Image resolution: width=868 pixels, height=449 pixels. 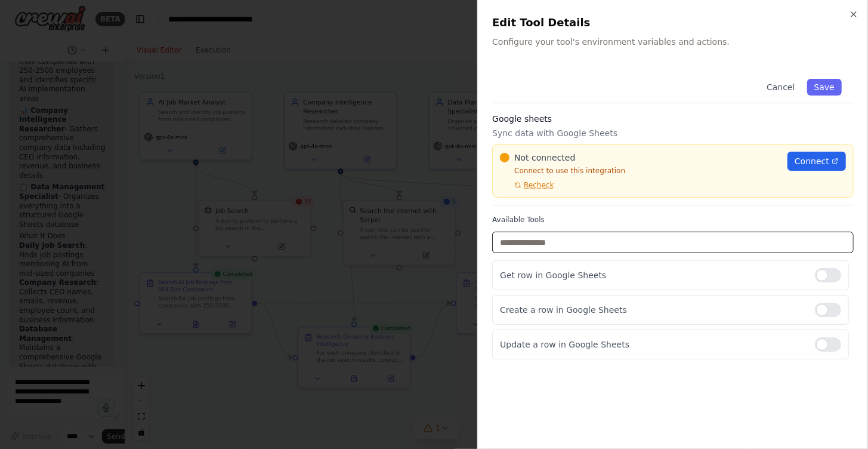 What do you see at coordinates (673, 133) in the screenshot?
I see `p: Sync data with Google Sheets` at bounding box center [673, 133].